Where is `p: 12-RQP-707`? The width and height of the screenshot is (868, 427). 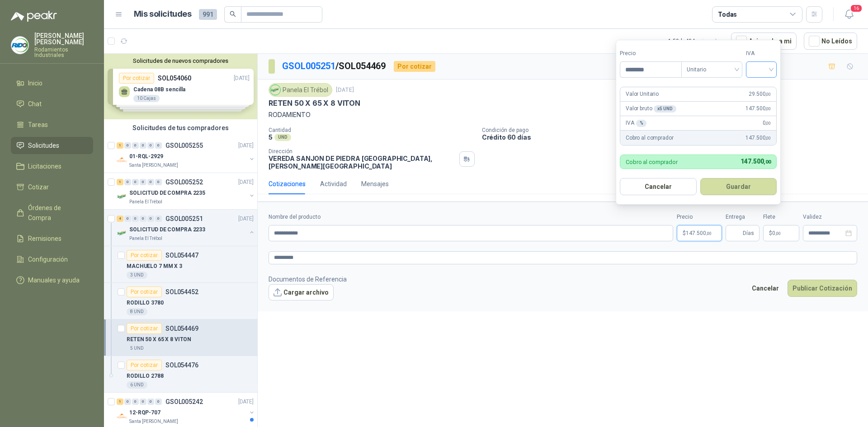
p: 12-RQP-707 is located at coordinates (145, 413).